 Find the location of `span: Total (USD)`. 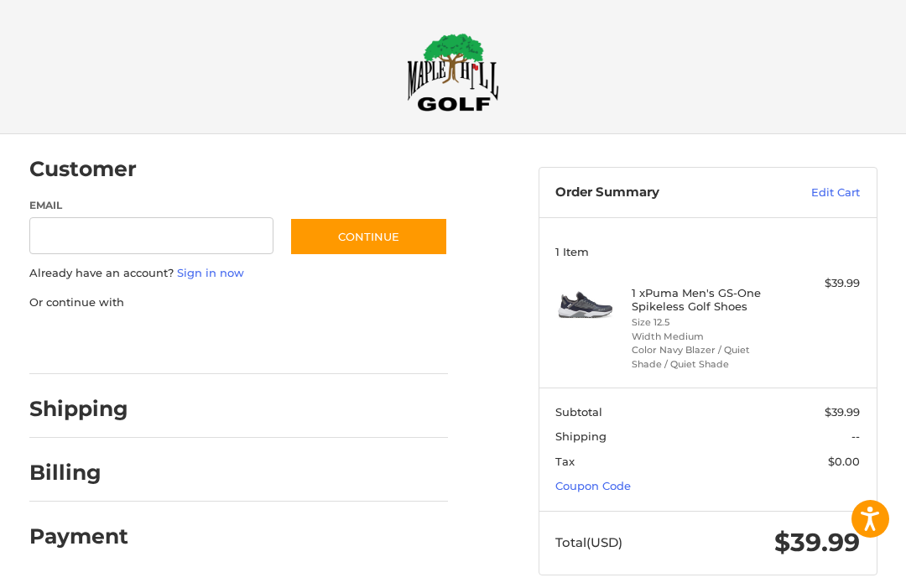

span: Total (USD) is located at coordinates (589, 542).